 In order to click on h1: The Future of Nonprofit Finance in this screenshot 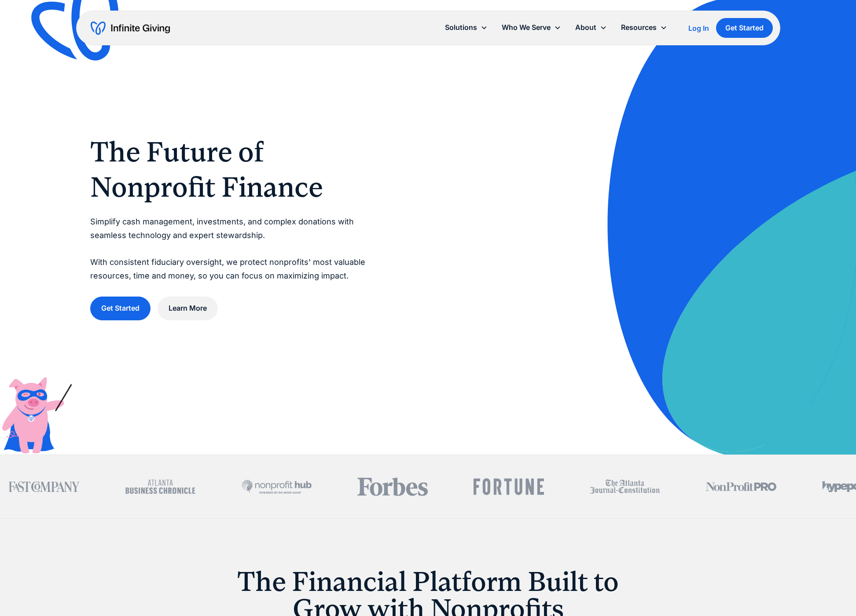, I will do `click(232, 169)`.